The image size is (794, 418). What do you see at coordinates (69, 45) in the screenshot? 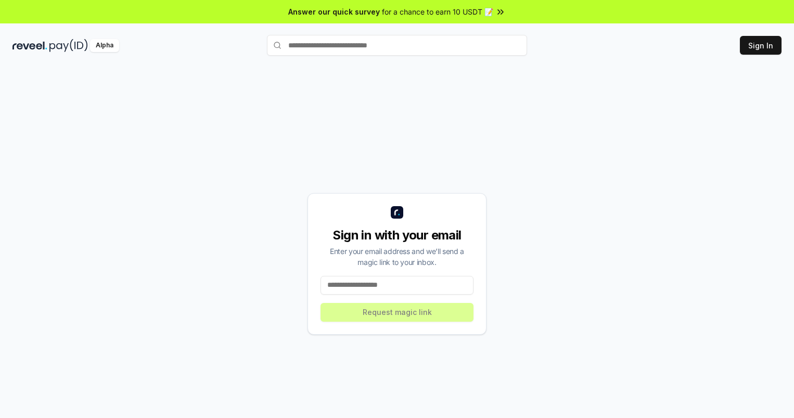
I see `img: pay_id` at bounding box center [69, 45].